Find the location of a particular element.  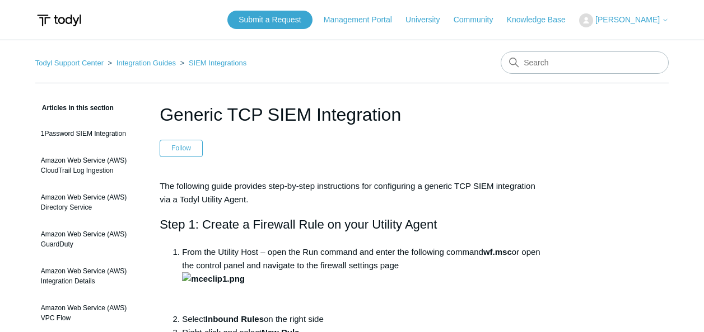

span: Articles in this section is located at coordinates (74, 108).